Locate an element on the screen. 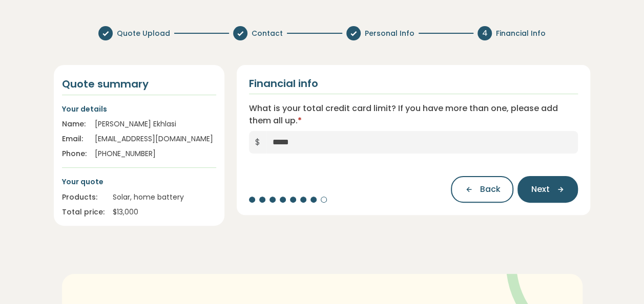  p: Your quote is located at coordinates (139, 182).